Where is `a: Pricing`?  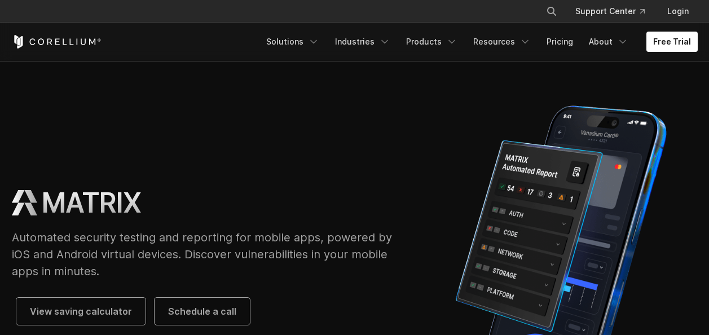 a: Pricing is located at coordinates (559, 42).